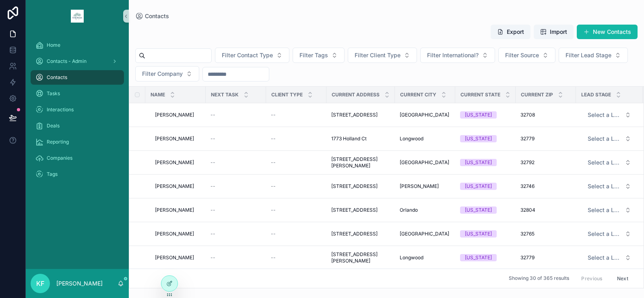 This screenshot has height=298, width=644. I want to click on a: 32708, so click(546, 115).